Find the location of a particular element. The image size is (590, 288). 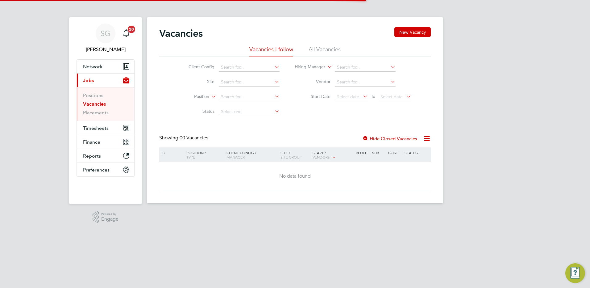

h2: Vacancies is located at coordinates (181, 33).